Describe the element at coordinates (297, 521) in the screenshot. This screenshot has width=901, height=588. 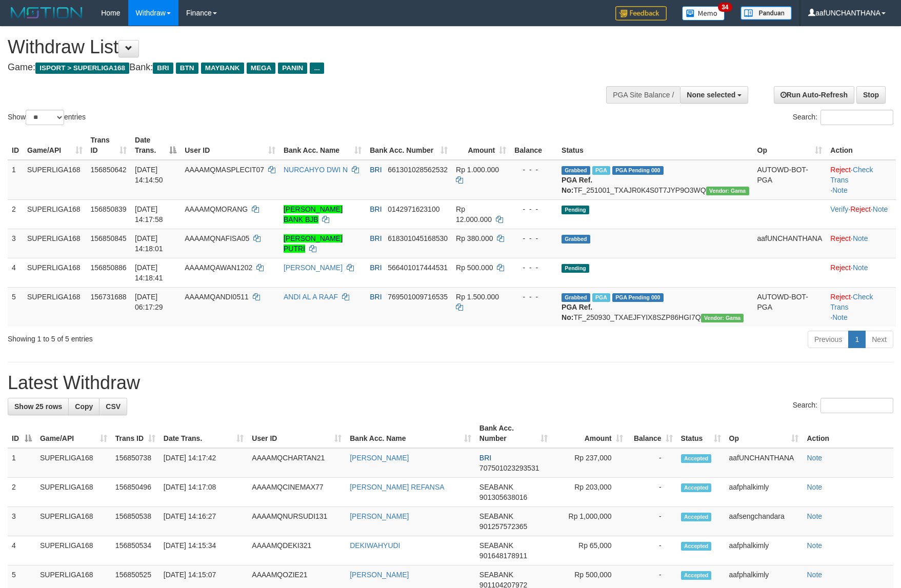
I see `td: AAAAMQNURSUDI131` at that location.